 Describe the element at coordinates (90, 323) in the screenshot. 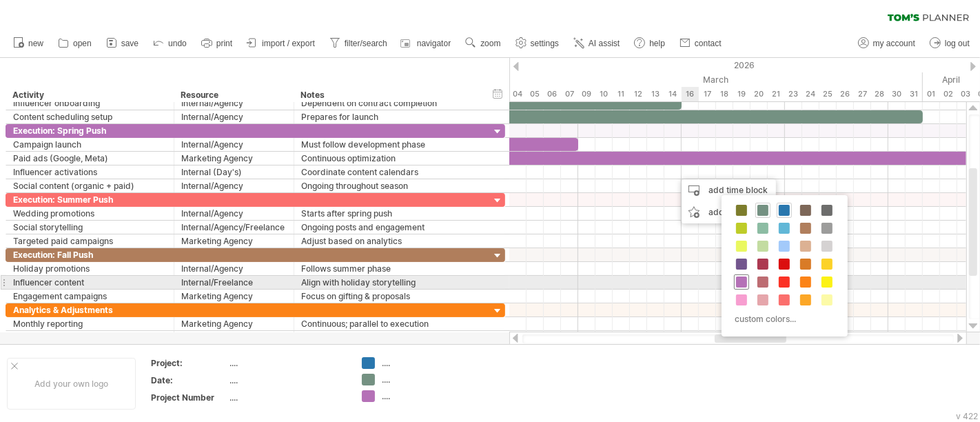

I see `div: Monthly reporting` at that location.